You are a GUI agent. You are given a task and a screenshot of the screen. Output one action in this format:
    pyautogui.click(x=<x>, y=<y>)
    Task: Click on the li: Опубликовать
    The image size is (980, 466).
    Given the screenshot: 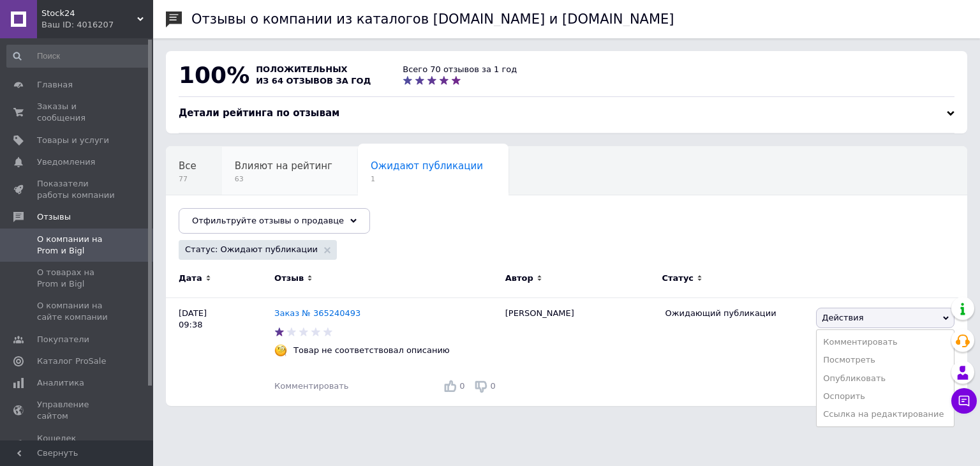 What is the action you would take?
    pyautogui.click(x=885, y=379)
    